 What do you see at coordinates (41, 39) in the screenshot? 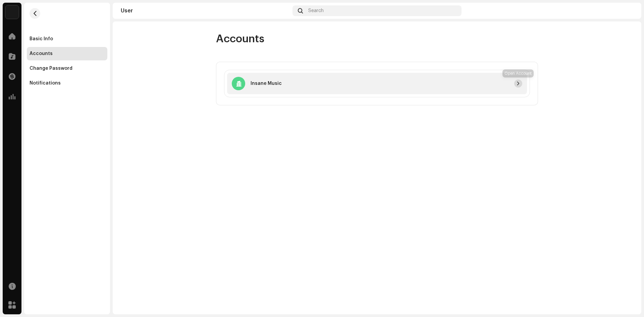
I see `div: Basic Info` at bounding box center [41, 39].